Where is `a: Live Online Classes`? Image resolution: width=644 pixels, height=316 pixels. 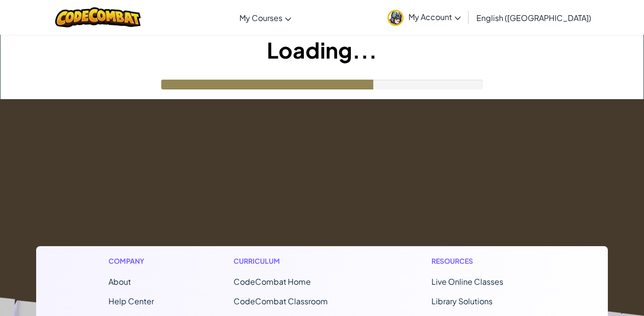 a: Live Online Classes is located at coordinates (468, 282).